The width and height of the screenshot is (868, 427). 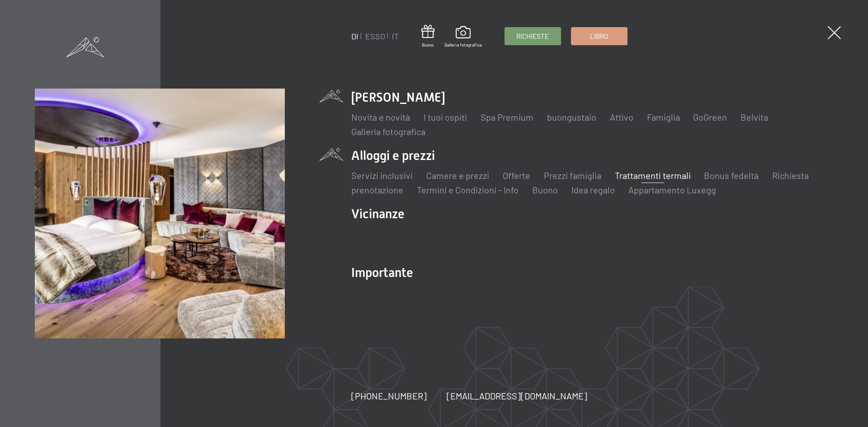 I want to click on font: buongustaio, so click(x=571, y=117).